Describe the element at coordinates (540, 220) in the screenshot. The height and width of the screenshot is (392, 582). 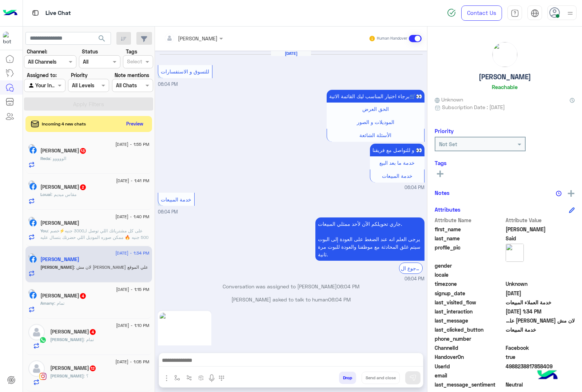
I see `span: Attribute Value` at that location.